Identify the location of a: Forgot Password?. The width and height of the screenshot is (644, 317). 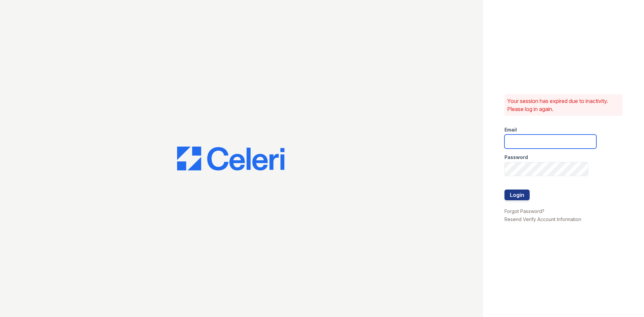
(525, 211).